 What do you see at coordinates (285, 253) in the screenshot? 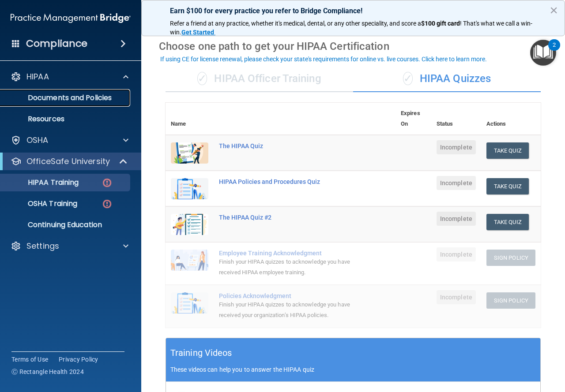
I see `div: Employee Training Acknowledgment` at bounding box center [285, 253].